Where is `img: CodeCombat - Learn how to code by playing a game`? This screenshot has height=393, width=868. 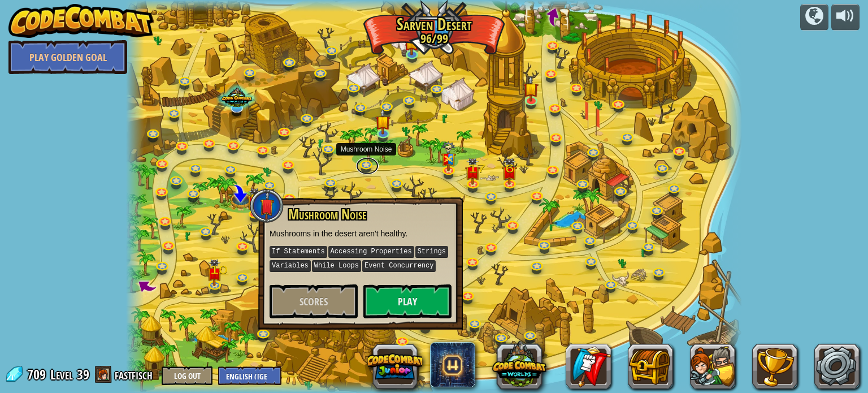 img: CodeCombat - Learn how to code by playing a game is located at coordinates (81, 21).